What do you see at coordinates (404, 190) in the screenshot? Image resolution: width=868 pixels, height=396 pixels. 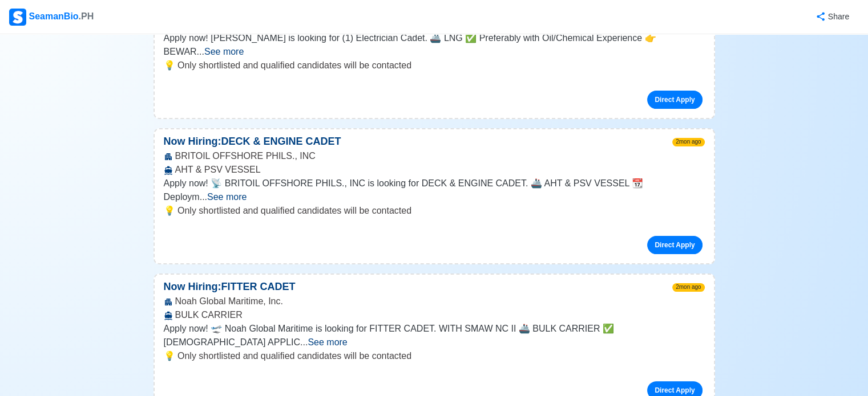 I see `span: Apply now! 📡 BRITOIL OFFSHORE PHILS., INC is looking for DECK & ENGINE CADET. 🚢 AHT & PSV VESSEL ...` at bounding box center [404, 190].